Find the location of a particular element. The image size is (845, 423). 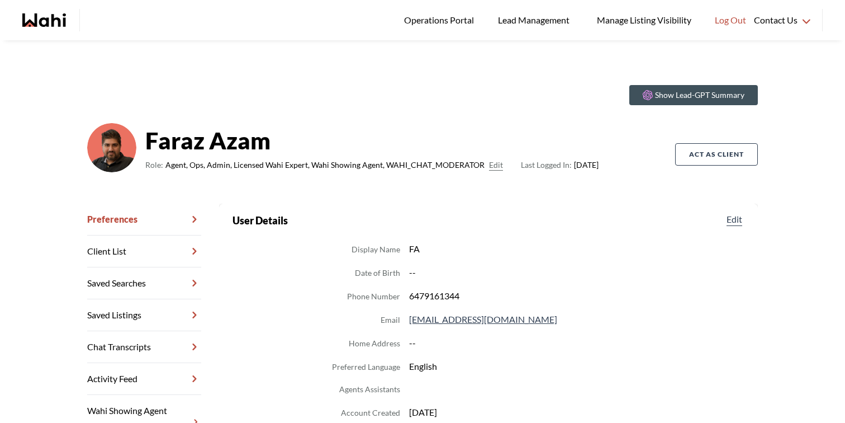

dt: Date of Birth is located at coordinates (377, 273).